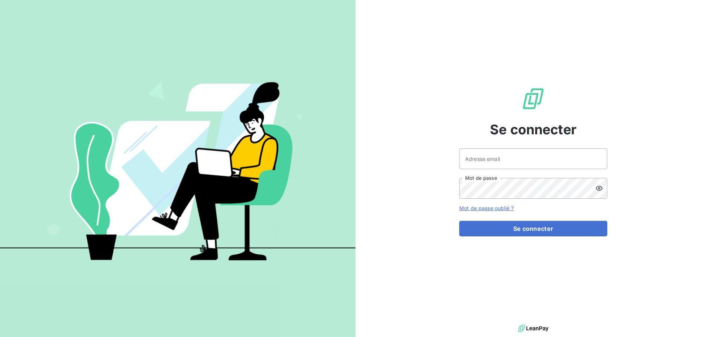  What do you see at coordinates (486, 208) in the screenshot?
I see `a: Mot de passe oublié ?` at bounding box center [486, 208].